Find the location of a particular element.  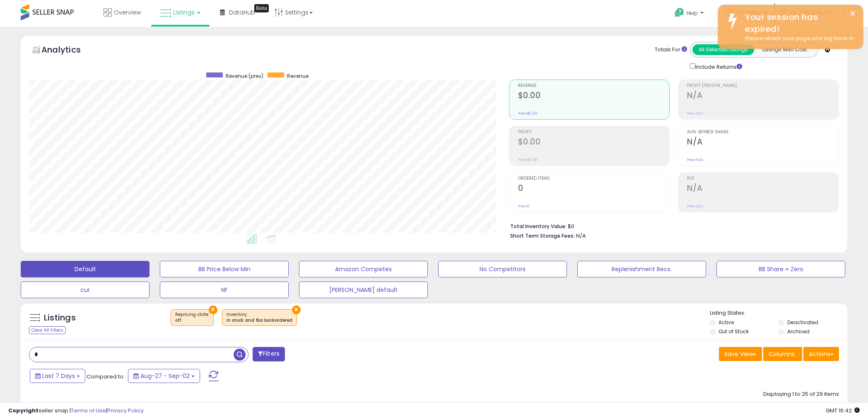

button: Save View is located at coordinates (740, 354).